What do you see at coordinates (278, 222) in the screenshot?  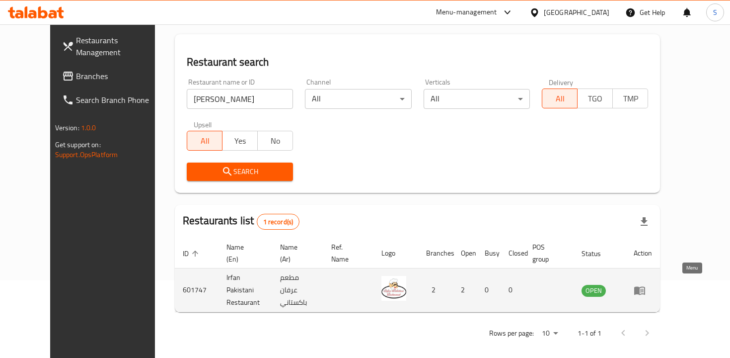 I see `span: 1 record(s)` at bounding box center [278, 222].